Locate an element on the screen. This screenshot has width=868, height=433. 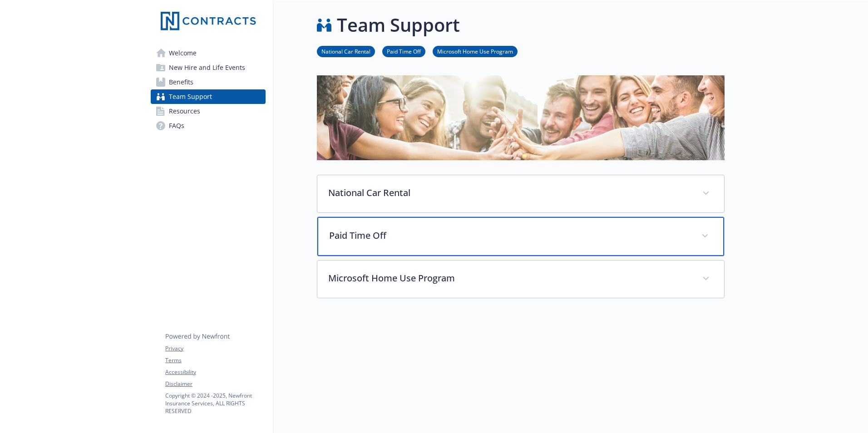
span: Welcome is located at coordinates (183, 53).